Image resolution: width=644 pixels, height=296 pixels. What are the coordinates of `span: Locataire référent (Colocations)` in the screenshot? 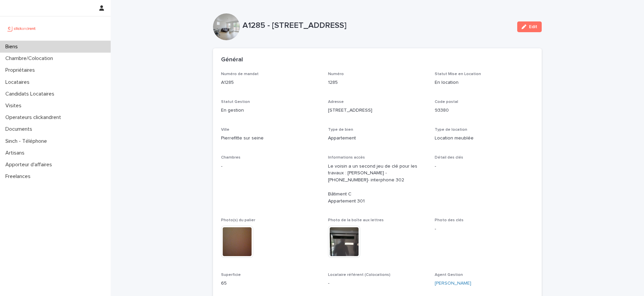 It's located at (359, 275).